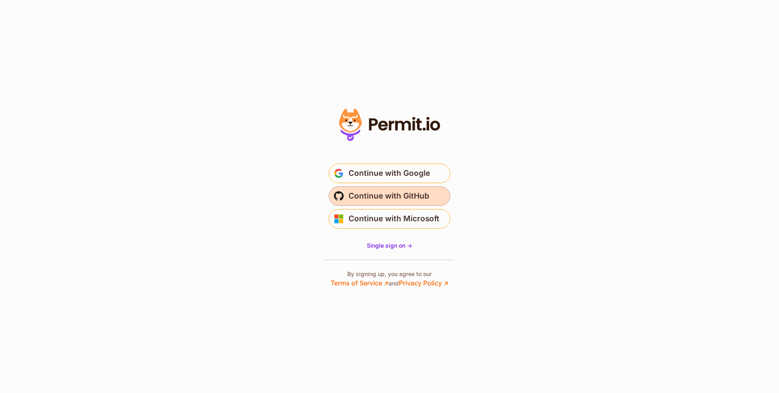 The image size is (779, 393). Describe the element at coordinates (390, 196) in the screenshot. I see `button: Continue with GitHub` at that location.